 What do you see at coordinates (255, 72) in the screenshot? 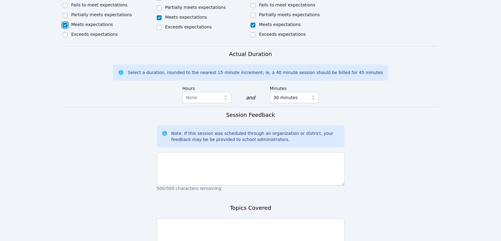
I see `div: Select a duration, rounded to the nearest 15 minute increment; ie, a 40 minute session should be ...` at bounding box center [255, 72].